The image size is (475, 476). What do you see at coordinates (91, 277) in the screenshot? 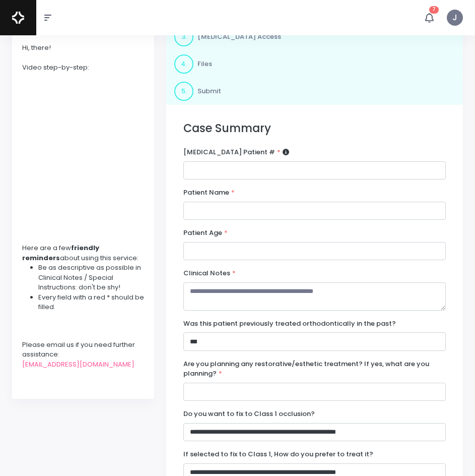
I see `li: Be as descriptive as possible in Clinical Notes / Special Instructions: don't be shy!` at bounding box center [91, 277].